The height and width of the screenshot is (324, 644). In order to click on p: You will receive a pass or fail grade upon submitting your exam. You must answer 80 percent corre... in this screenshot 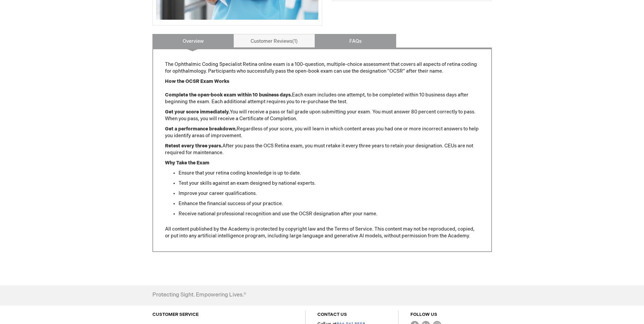, I will do `click(322, 115)`.